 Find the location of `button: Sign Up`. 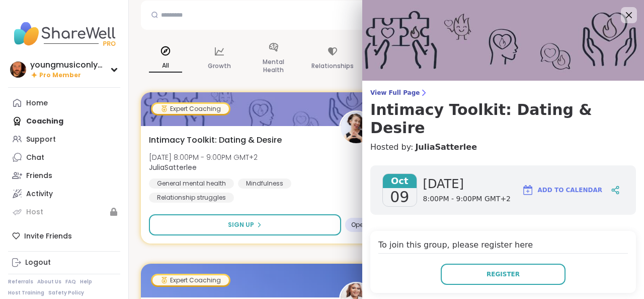

button: Sign Up is located at coordinates (245, 225).